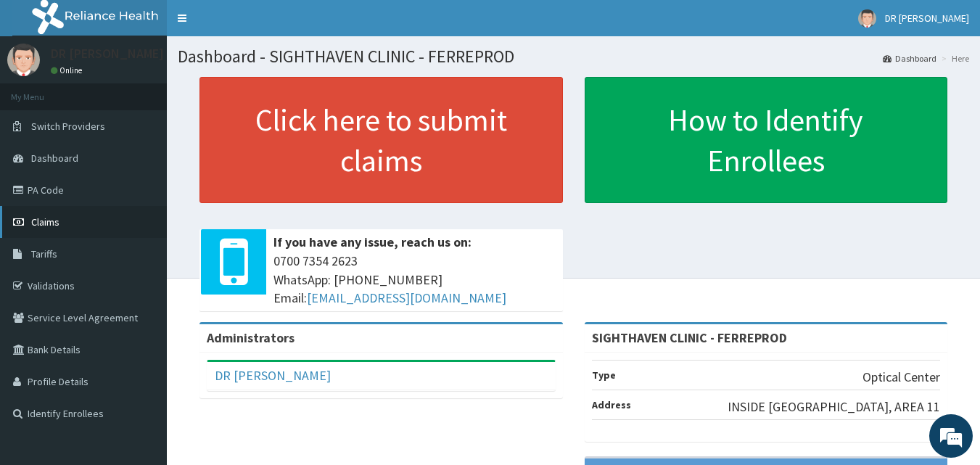 Image resolution: width=980 pixels, height=465 pixels. I want to click on div: Chat with us now, so click(160, 91).